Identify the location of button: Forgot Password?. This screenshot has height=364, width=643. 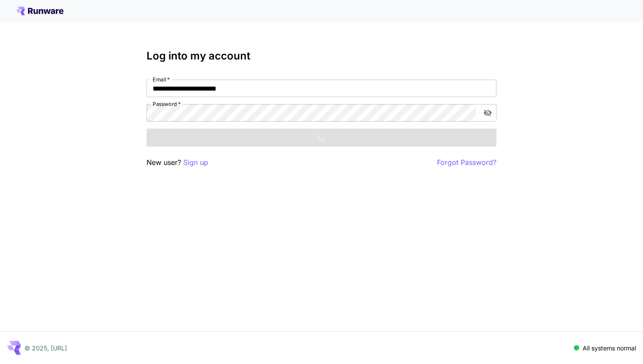
(467, 162).